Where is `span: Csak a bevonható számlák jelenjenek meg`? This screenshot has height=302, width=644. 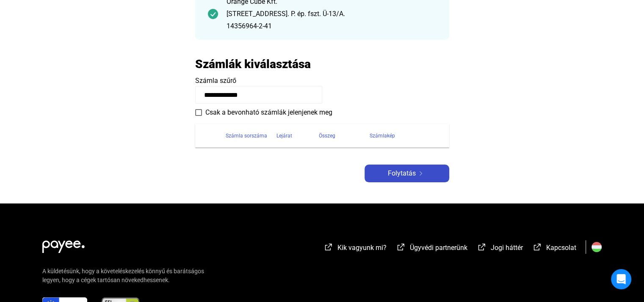 span: Csak a bevonható számlák jelenjenek meg is located at coordinates (269, 112).